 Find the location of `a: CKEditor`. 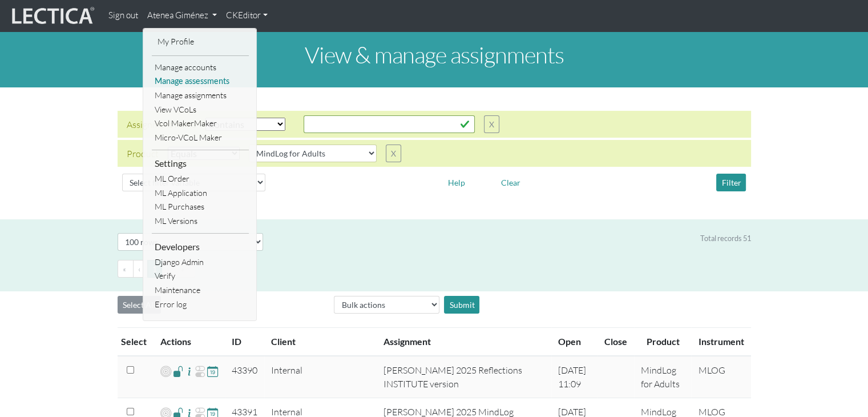

a: CKEditor is located at coordinates (247, 15).